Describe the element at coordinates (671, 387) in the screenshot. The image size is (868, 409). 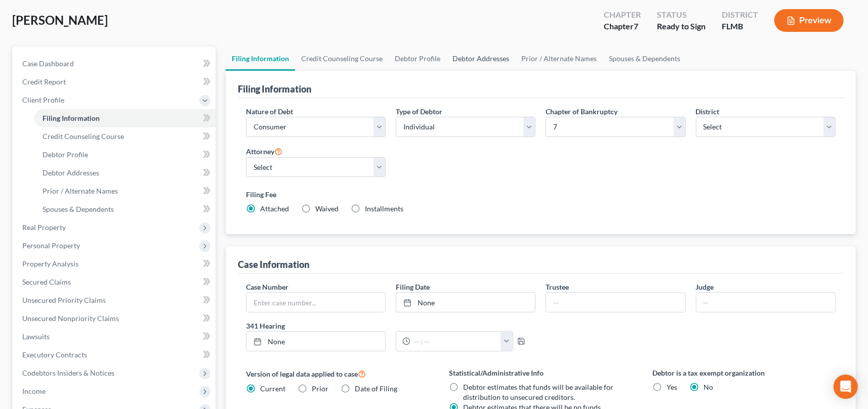
I see `span: Yes` at that location.